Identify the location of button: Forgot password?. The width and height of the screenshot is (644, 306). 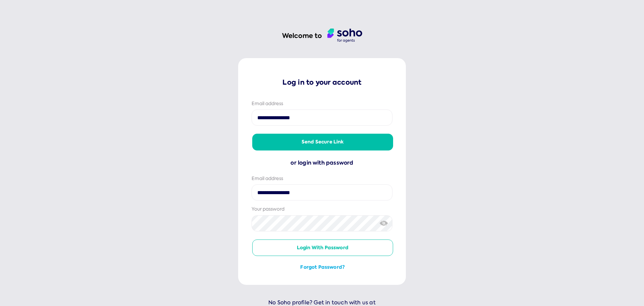
(323, 268).